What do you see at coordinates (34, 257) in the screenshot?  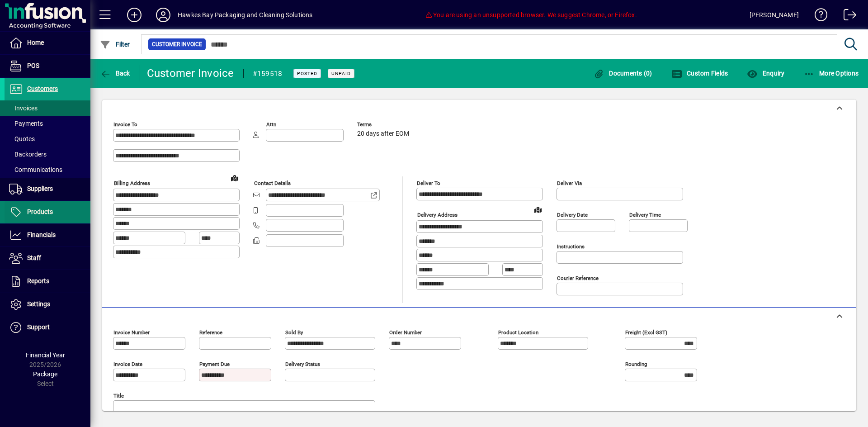 I see `span: Staff` at bounding box center [34, 257].